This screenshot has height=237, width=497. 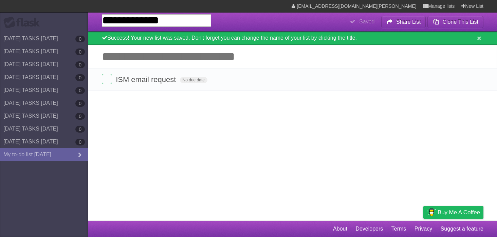 I want to click on a: Buy me a coffee, so click(x=453, y=213).